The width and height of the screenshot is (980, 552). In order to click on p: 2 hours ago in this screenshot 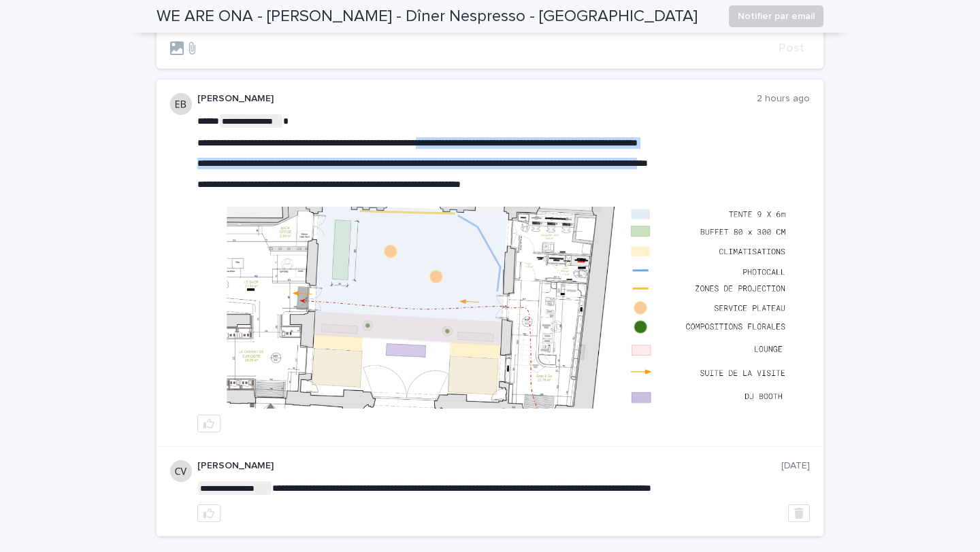, I will do `click(783, 98)`.